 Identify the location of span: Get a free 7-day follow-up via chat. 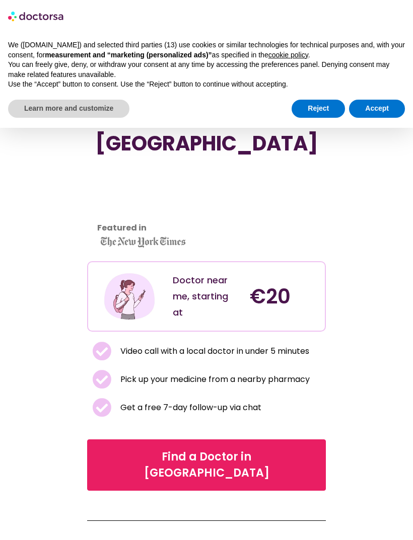
(189, 407).